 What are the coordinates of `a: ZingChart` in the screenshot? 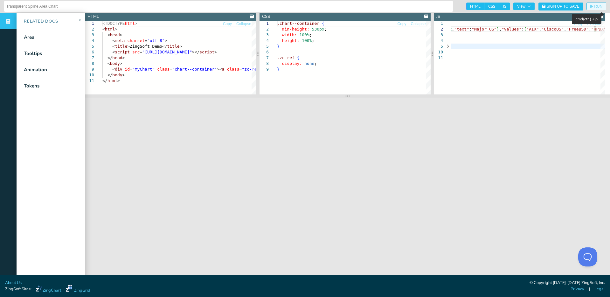 It's located at (48, 289).